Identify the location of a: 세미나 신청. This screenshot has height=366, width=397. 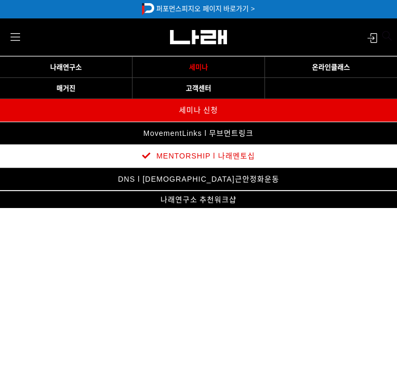
(198, 110).